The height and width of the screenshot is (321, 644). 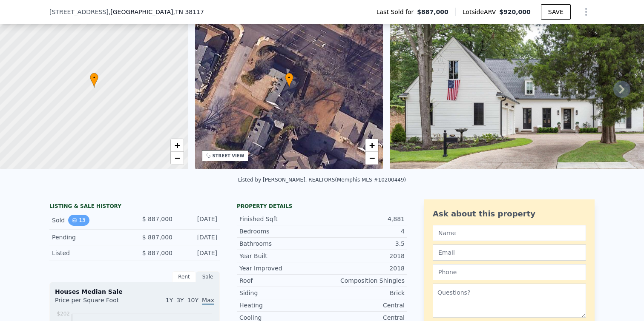 I want to click on div: Heating, so click(x=281, y=305).